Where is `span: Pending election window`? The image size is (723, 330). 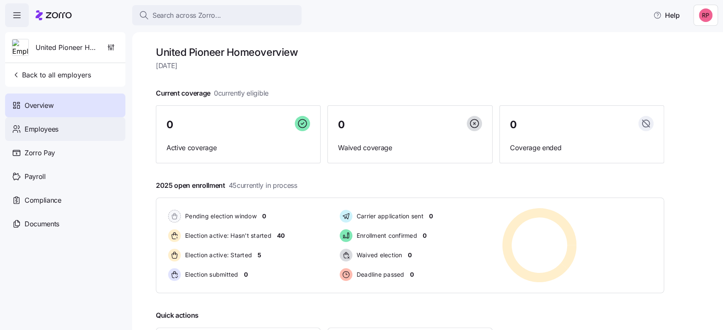
span: Pending election window is located at coordinates (219, 216).